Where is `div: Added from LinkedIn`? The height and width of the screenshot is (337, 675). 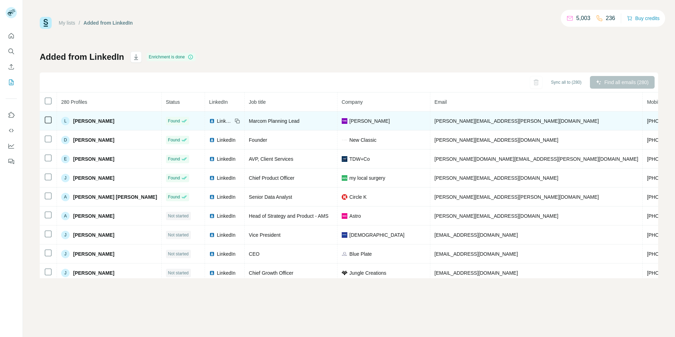 div: Added from LinkedIn is located at coordinates (108, 23).